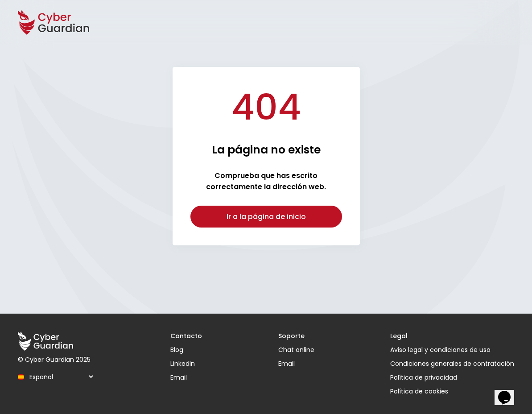 The width and height of the screenshot is (532, 414). What do you see at coordinates (452, 391) in the screenshot?
I see `button: Política de cookies` at bounding box center [452, 391].